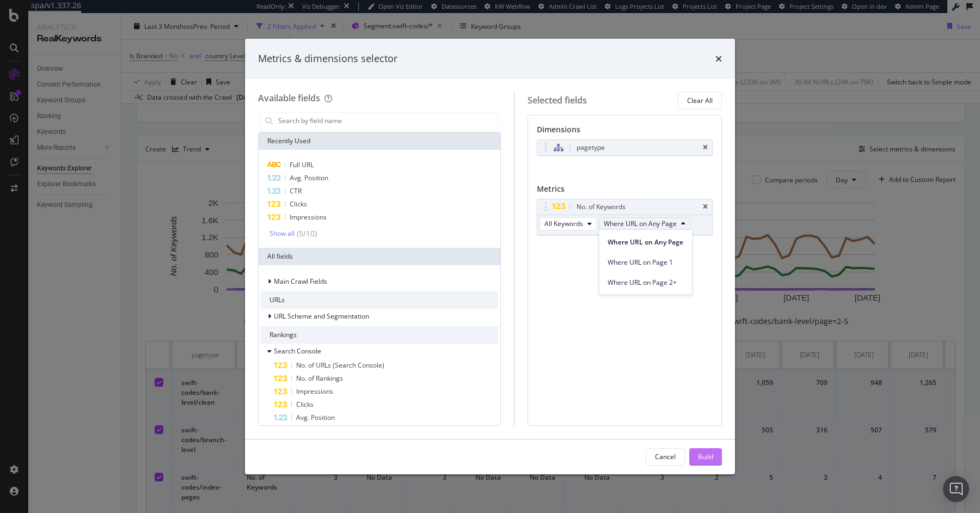 This screenshot has width=980, height=513. Describe the element at coordinates (328, 59) in the screenshot. I see `div: Metrics & dimensions selector` at that location.